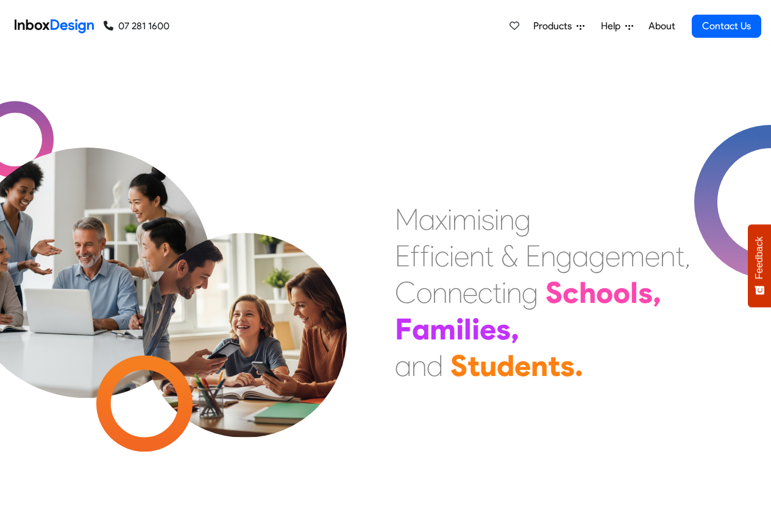 The image size is (771, 532). I want to click on a: 07 281 1600, so click(137, 26).